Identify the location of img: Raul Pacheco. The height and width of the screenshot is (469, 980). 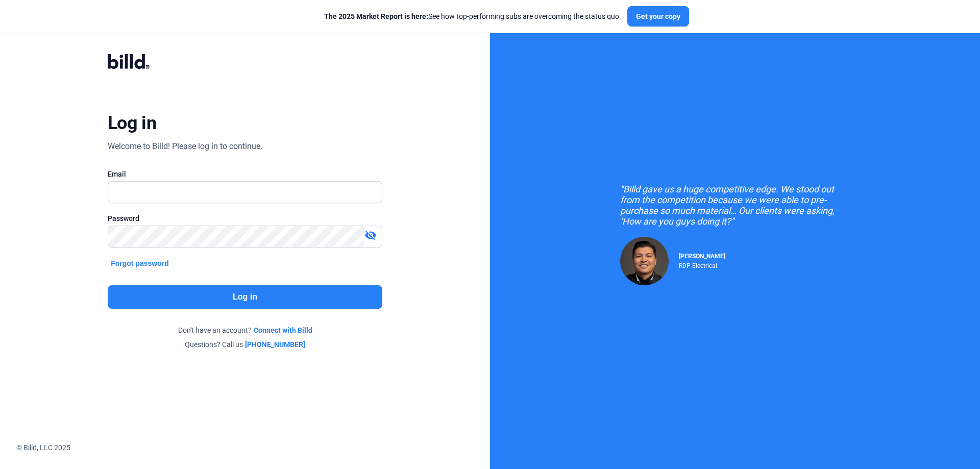
(644, 261).